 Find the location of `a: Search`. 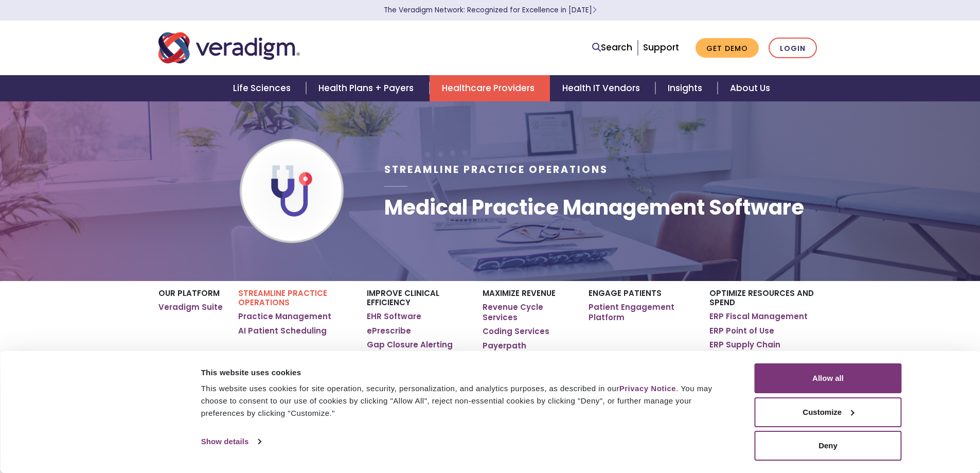

a: Search is located at coordinates (612, 47).